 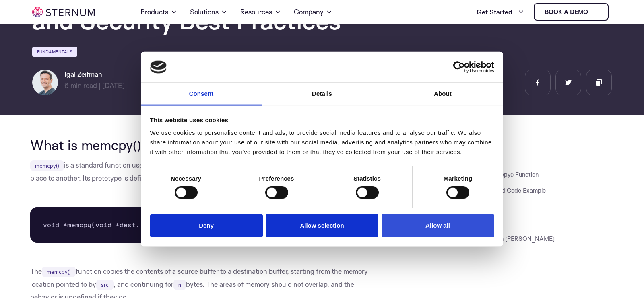 I want to click on h3: JUMP TO SECTION, so click(x=511, y=140).